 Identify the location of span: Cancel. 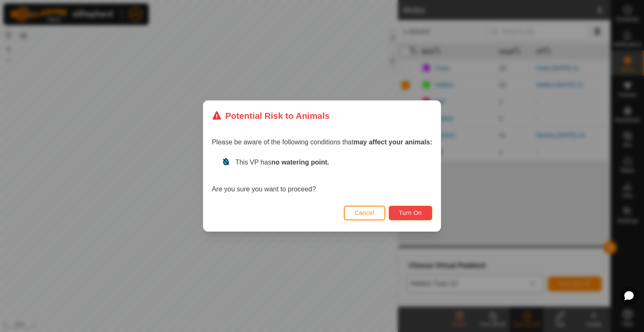
(364, 213).